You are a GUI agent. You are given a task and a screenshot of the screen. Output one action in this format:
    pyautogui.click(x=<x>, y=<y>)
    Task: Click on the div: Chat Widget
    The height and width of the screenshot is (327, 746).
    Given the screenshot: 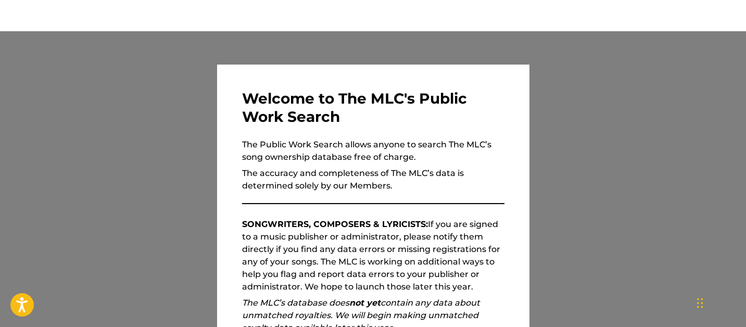 What is the action you would take?
    pyautogui.click(x=720, y=302)
    